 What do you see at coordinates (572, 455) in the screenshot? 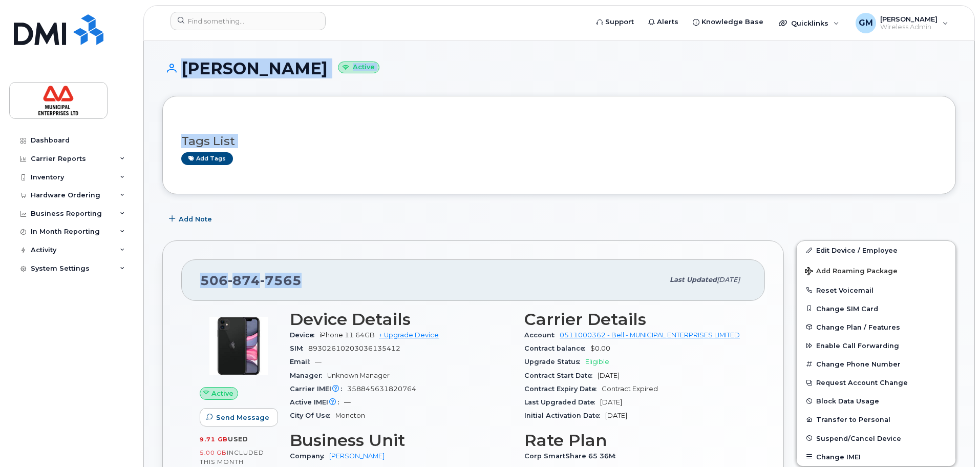
I see `span: Corp SmartShare 65 36M` at bounding box center [572, 455].